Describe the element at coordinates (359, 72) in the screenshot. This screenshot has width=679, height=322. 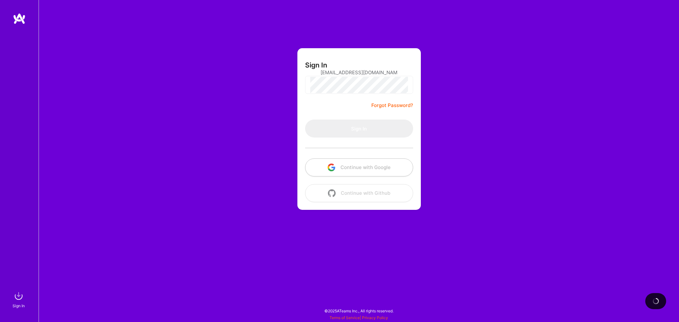
I see `input: Email...` at that location.